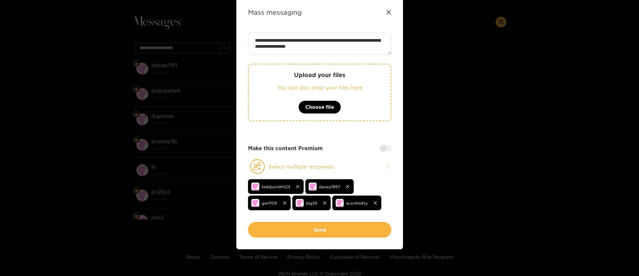  Describe the element at coordinates (276, 186) in the screenshot. I see `span: teddysmith123` at that location.